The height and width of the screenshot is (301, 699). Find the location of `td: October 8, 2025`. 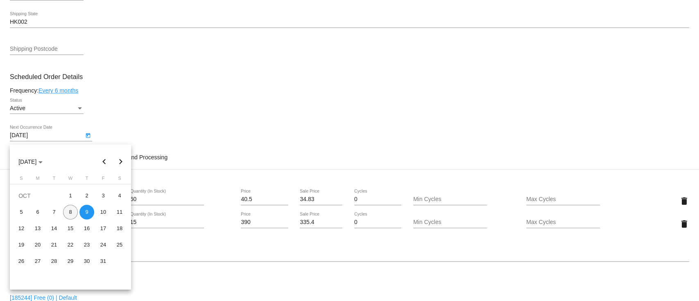

td: October 8, 2025 is located at coordinates (70, 212).